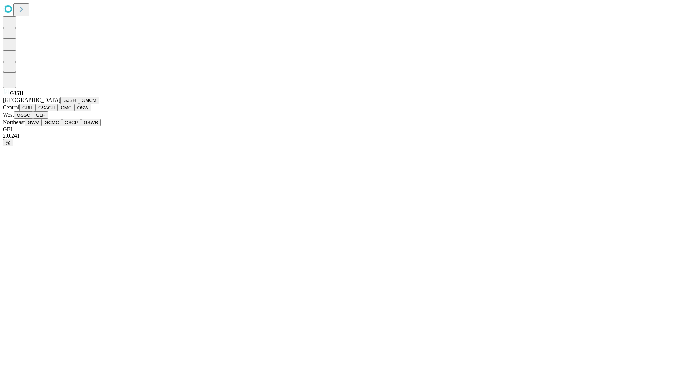  Describe the element at coordinates (340, 129) in the screenshot. I see `div: GEI` at that location.